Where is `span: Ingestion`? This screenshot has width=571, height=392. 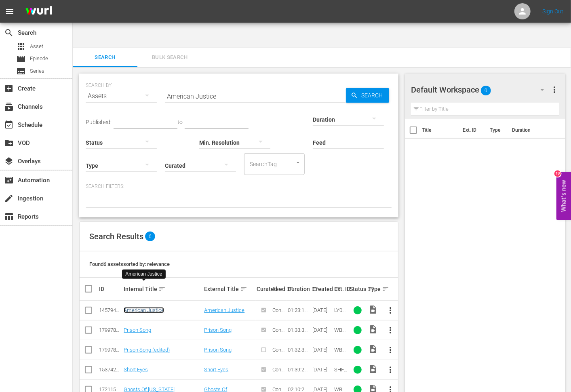 span: Ingestion is located at coordinates (9, 198).